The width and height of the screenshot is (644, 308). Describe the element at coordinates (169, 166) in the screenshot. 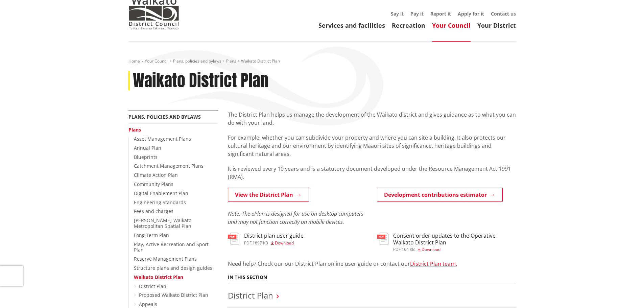

I see `a: Catchment Management Plans` at that location.